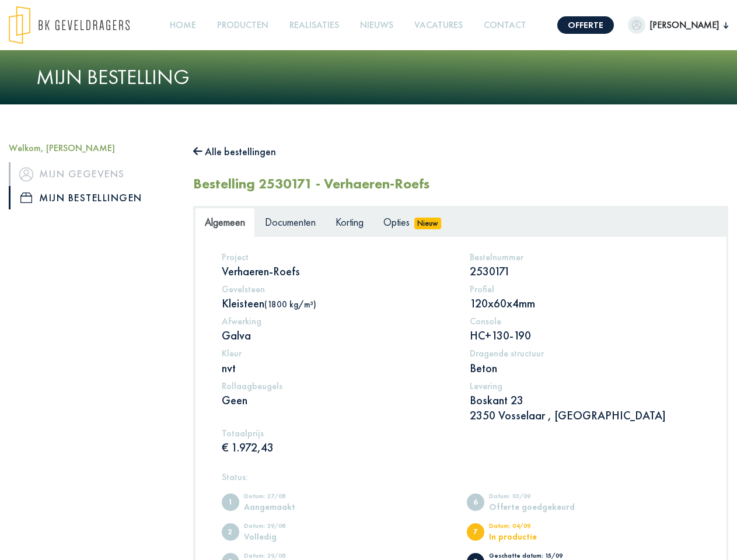 Image resolution: width=737 pixels, height=560 pixels. What do you see at coordinates (376, 25) in the screenshot?
I see `a: Nieuws` at bounding box center [376, 25].